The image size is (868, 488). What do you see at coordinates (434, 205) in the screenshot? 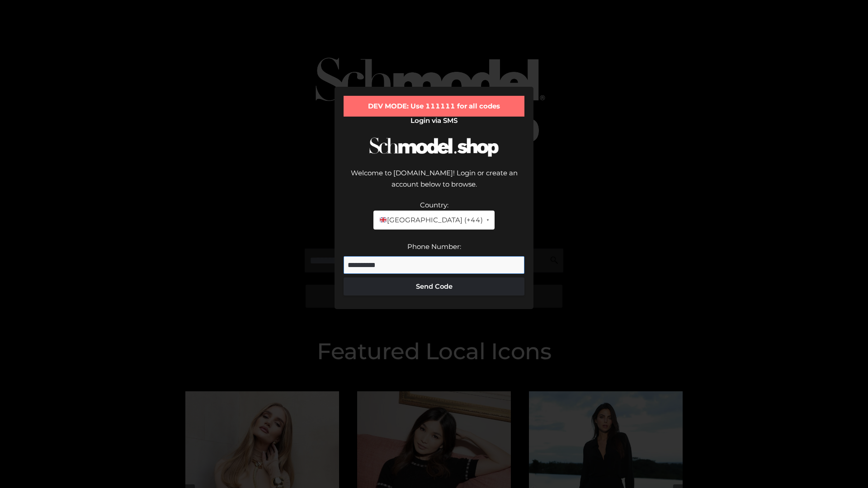
I see `label: Country:` at bounding box center [434, 205].